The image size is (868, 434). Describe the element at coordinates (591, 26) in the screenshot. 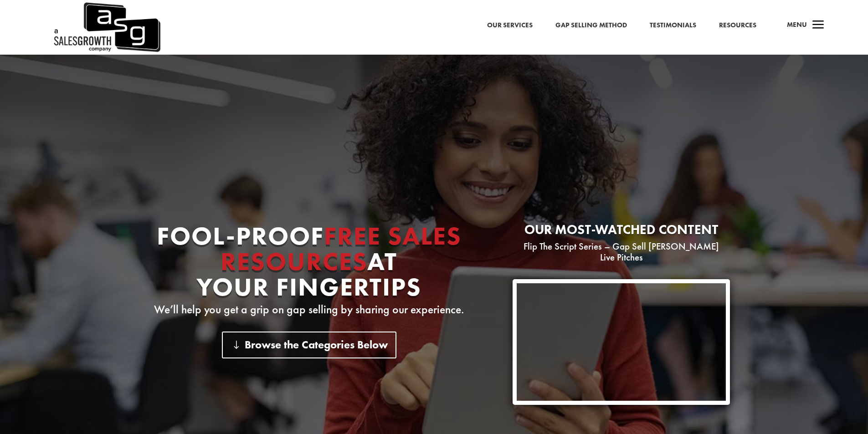

I see `a: Gap Selling Method` at that location.